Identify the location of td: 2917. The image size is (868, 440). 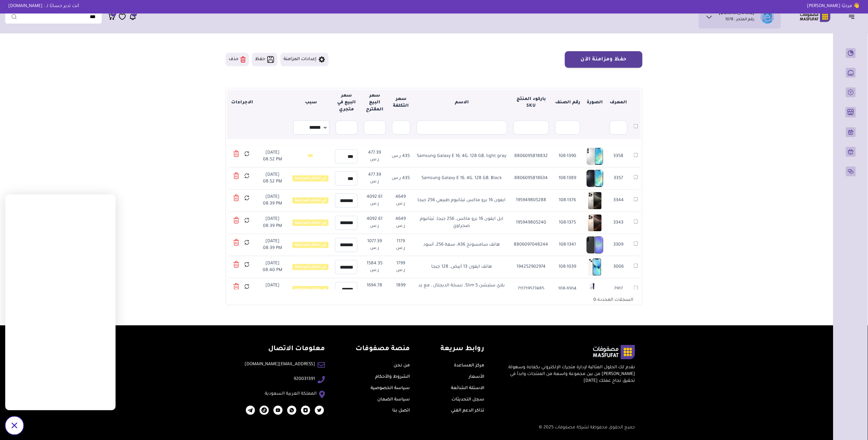
(619, 290).